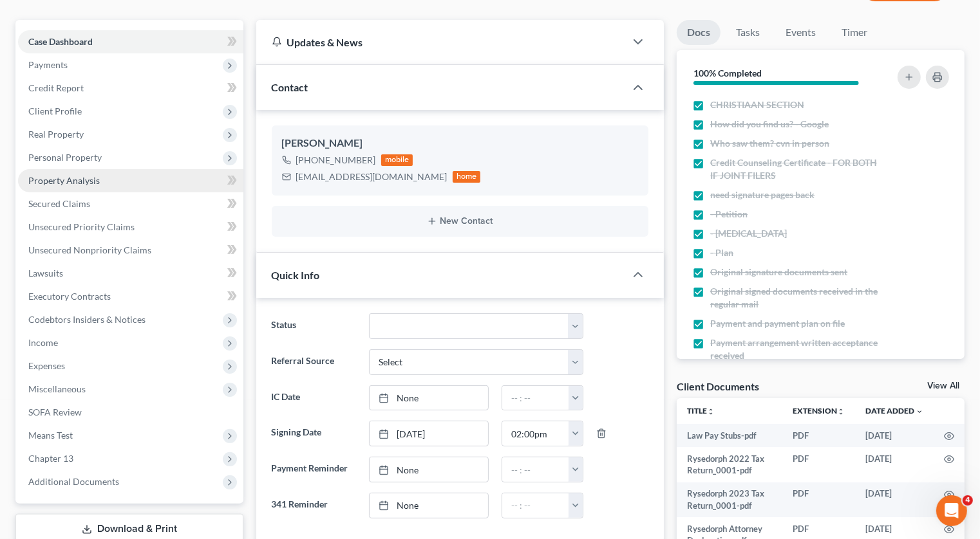 Image resolution: width=980 pixels, height=539 pixels. I want to click on span: Contact, so click(290, 87).